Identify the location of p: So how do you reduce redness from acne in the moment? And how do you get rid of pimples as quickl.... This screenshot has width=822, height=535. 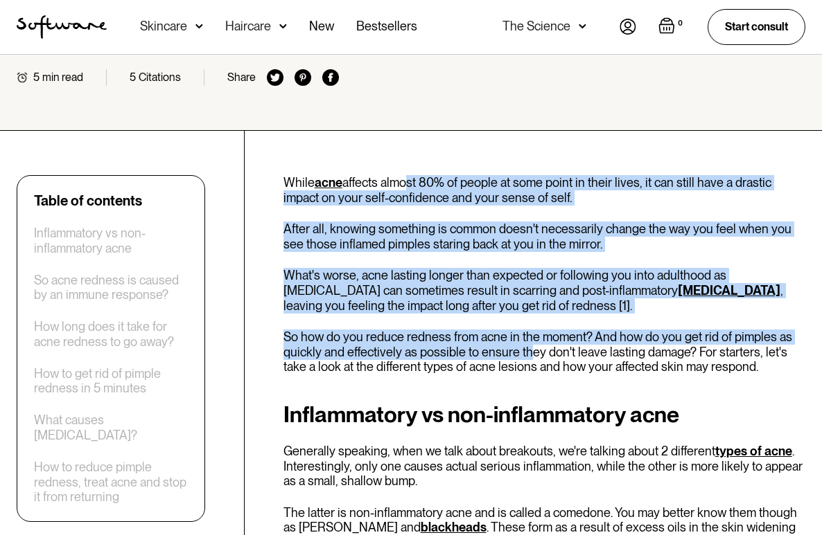
(544, 352).